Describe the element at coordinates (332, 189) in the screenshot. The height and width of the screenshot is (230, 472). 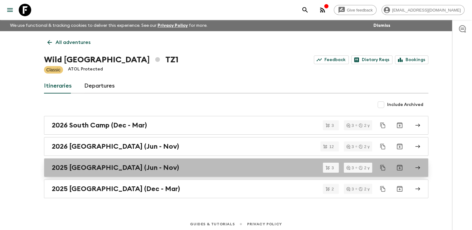
I see `span: 2` at that location.